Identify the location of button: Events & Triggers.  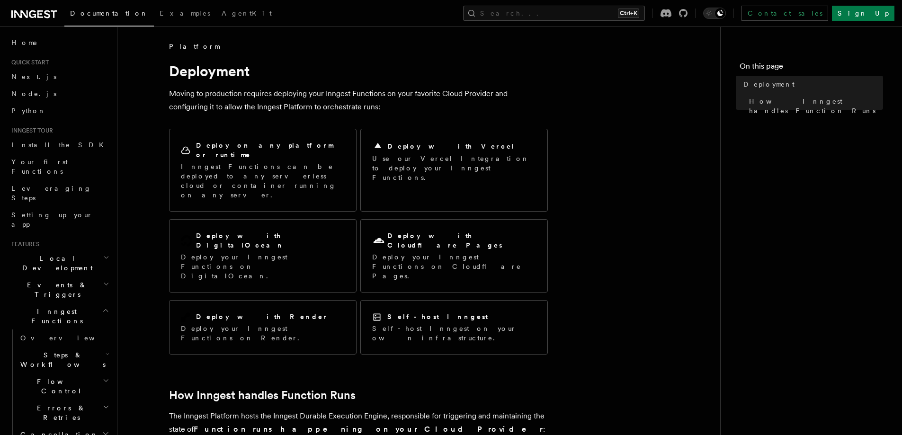
(59, 290).